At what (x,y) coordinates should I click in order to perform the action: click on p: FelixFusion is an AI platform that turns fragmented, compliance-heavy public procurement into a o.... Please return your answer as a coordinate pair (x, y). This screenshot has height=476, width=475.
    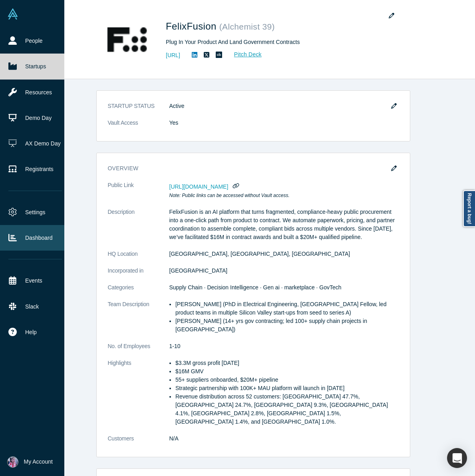
    Looking at the image, I should click on (284, 225).